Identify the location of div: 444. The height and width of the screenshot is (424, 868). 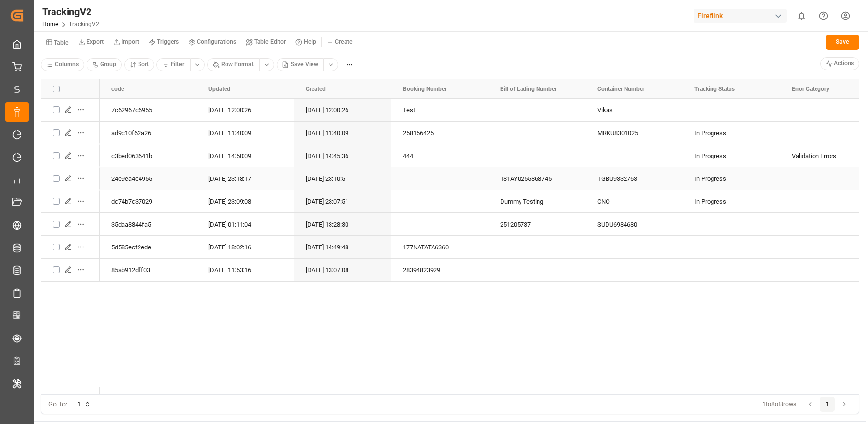
(440, 156).